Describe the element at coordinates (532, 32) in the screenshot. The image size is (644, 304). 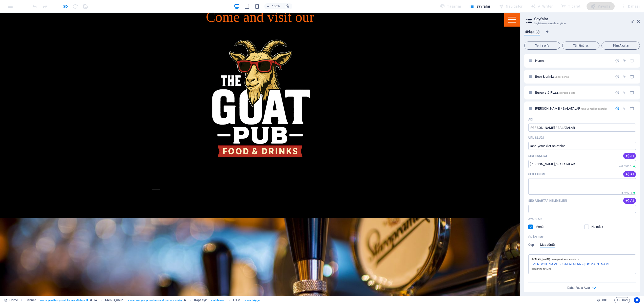
I see `span: Türkçe (9)` at that location.